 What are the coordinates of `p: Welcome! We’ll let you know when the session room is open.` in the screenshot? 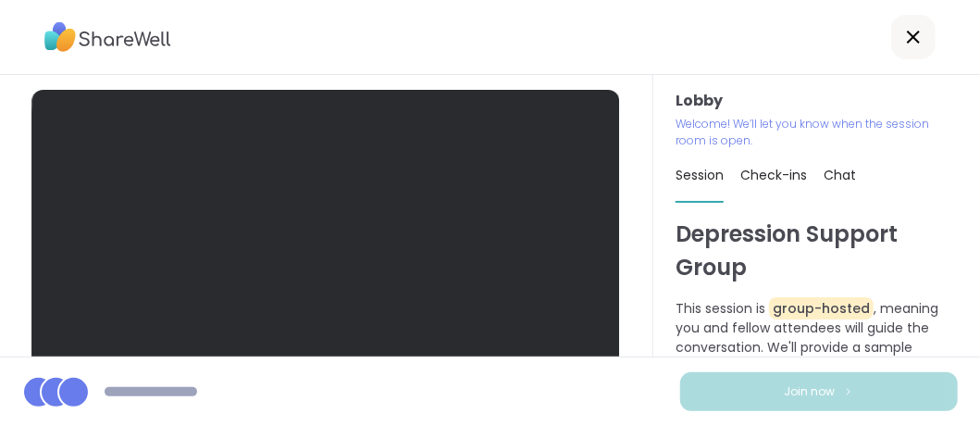 It's located at (808, 133).